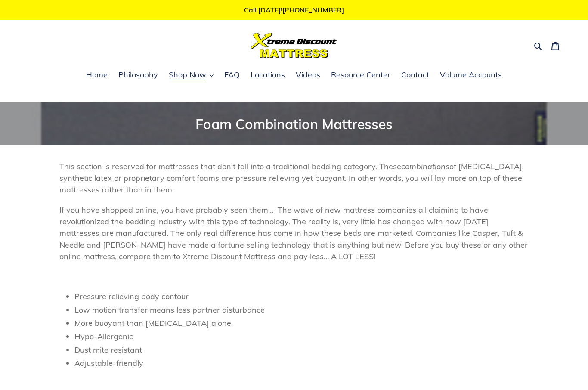  What do you see at coordinates (301, 310) in the screenshot?
I see `li: Low motion transfer means less partner disturbance` at bounding box center [301, 310].